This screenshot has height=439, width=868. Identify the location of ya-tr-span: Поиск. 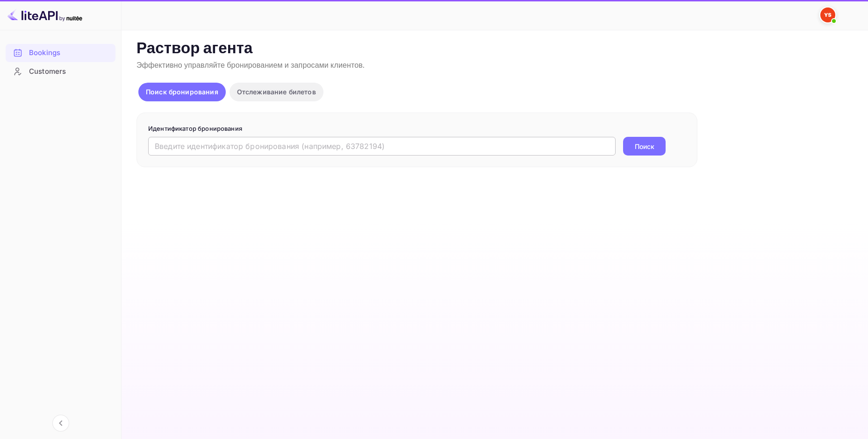
(645, 146).